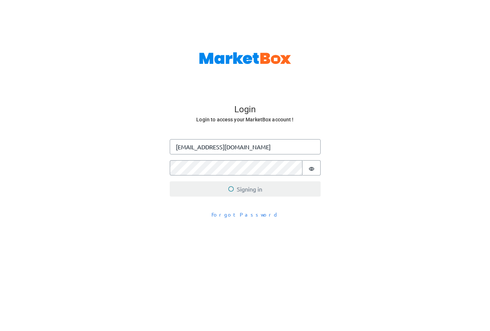  Describe the element at coordinates (245, 189) in the screenshot. I see `button: Signing in` at that location.